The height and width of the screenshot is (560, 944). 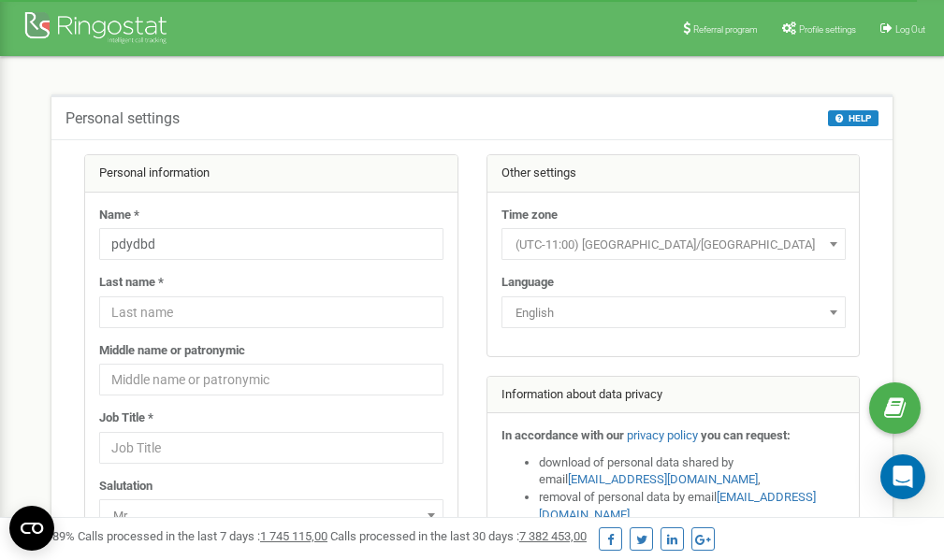 What do you see at coordinates (202, 536) in the screenshot?
I see `span: Calls processed in the last 7 days :` at bounding box center [202, 536].